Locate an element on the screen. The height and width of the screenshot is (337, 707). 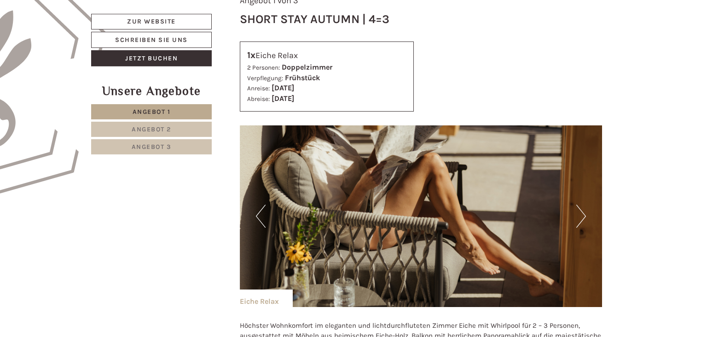
small: Abreise: is located at coordinates (258, 99).